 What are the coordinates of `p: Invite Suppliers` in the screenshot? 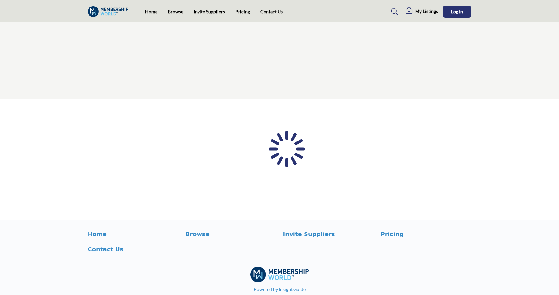 It's located at (328, 234).